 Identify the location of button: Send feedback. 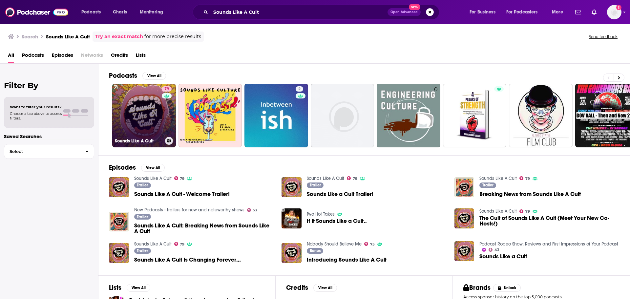
(603, 36).